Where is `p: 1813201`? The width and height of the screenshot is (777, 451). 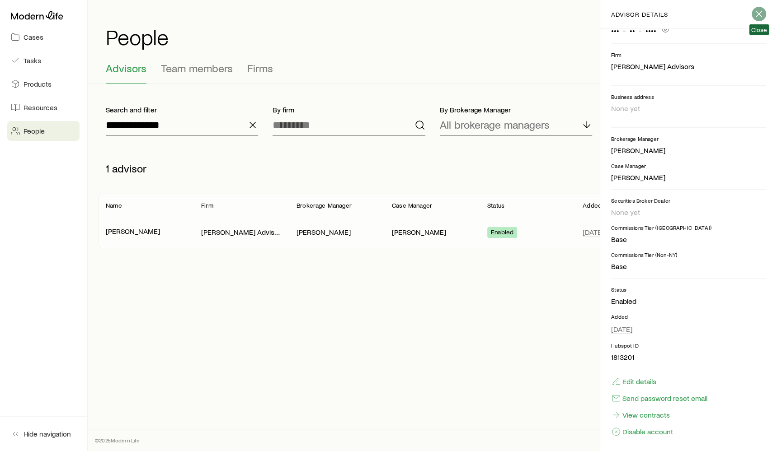 p: 1813201 is located at coordinates (688, 357).